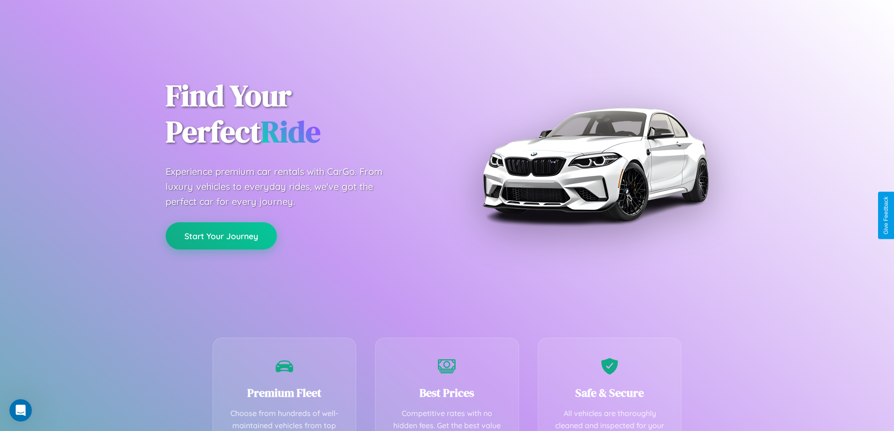  Describe the element at coordinates (886, 215) in the screenshot. I see `div: Give Feedback` at that location.